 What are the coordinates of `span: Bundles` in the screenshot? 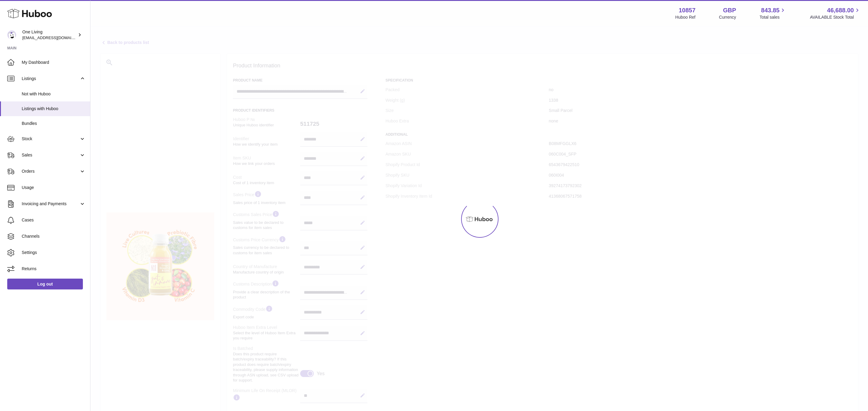 It's located at (54, 124).